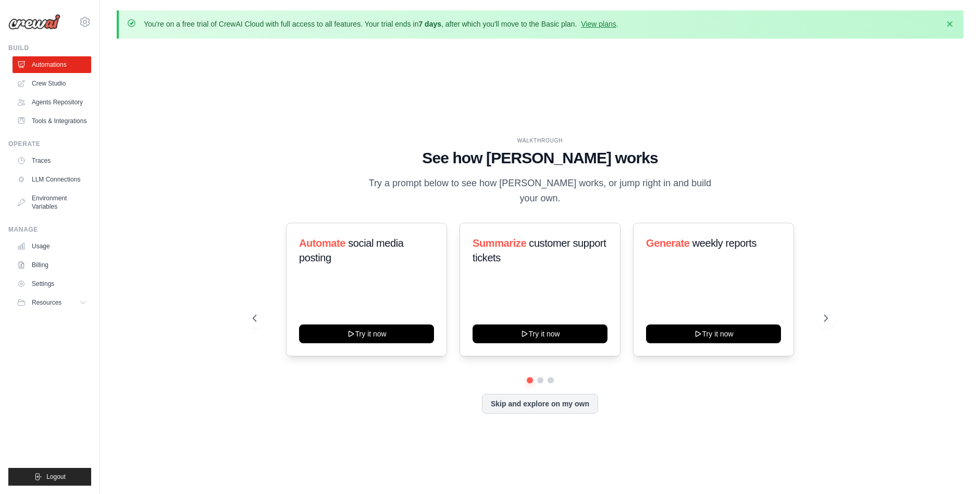 Image resolution: width=980 pixels, height=494 pixels. Describe the element at coordinates (49, 48) in the screenshot. I see `div: Build` at that location.